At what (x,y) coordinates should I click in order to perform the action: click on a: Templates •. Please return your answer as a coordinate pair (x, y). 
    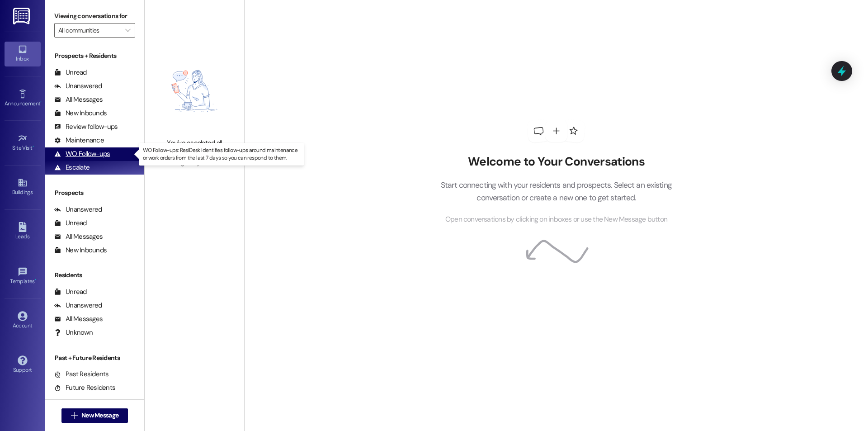
    Looking at the image, I should click on (23, 277).